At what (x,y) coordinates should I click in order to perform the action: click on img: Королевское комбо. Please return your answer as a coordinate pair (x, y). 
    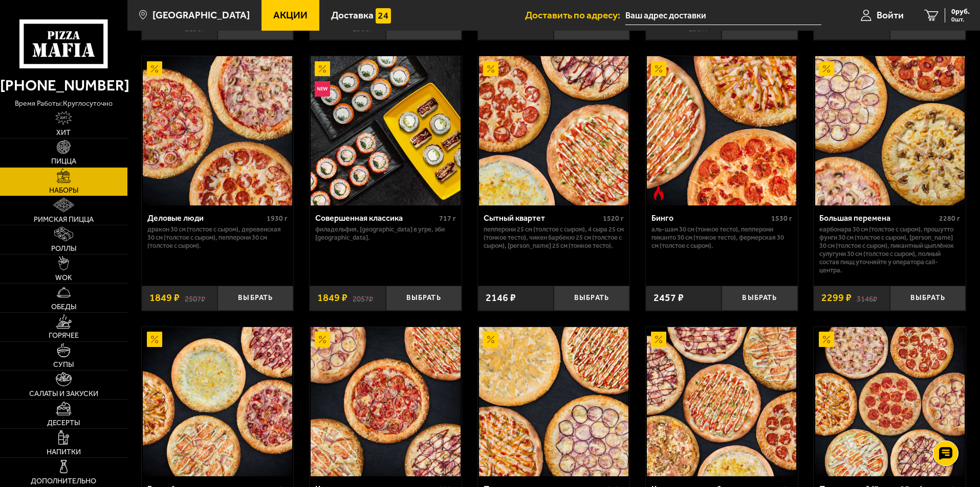
    Looking at the image, I should click on (721, 402).